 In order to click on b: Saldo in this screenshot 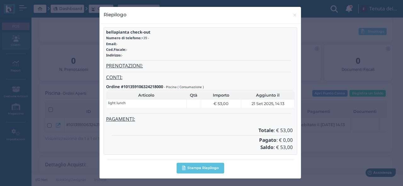, I will do `click(267, 147)`.